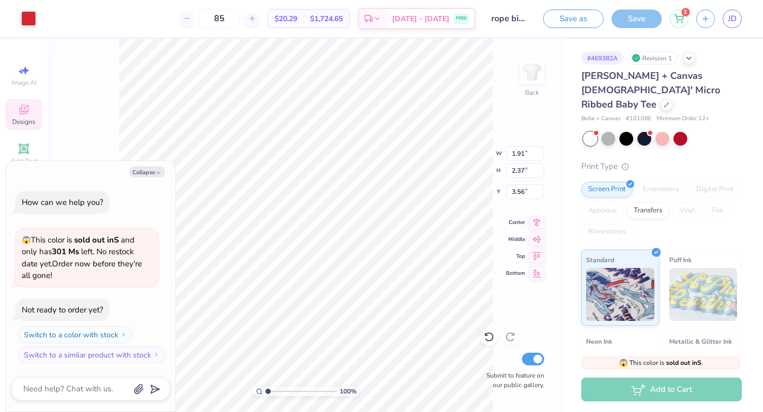 Image resolution: width=763 pixels, height=412 pixels. Describe the element at coordinates (700, 341) in the screenshot. I see `span: Metallic & Glitter Ink` at that location.